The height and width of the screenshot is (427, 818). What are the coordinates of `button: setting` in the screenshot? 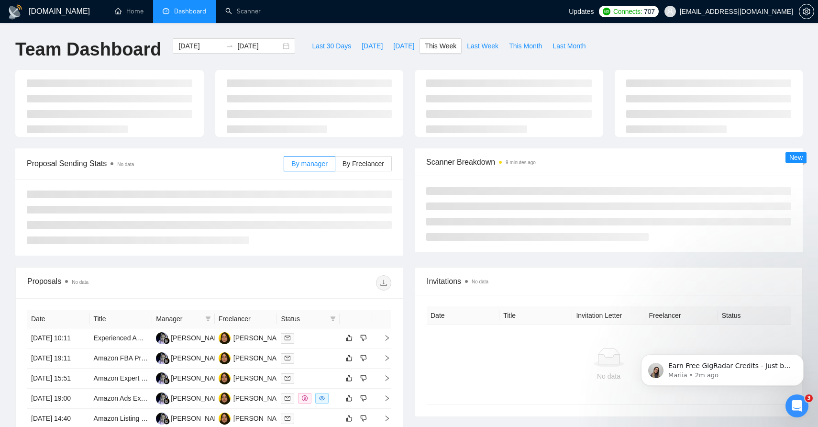 It's located at (807, 11).